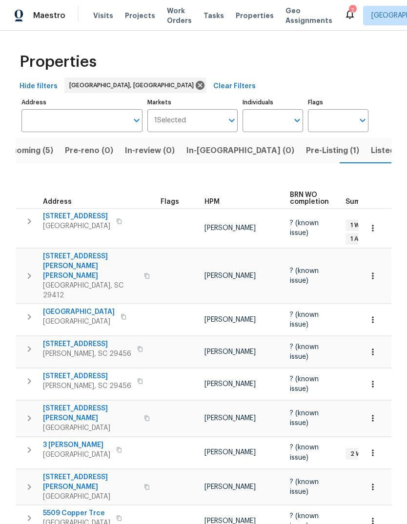  Describe the element at coordinates (77, 513) in the screenshot. I see `span: 5509 Copper Trce` at that location.